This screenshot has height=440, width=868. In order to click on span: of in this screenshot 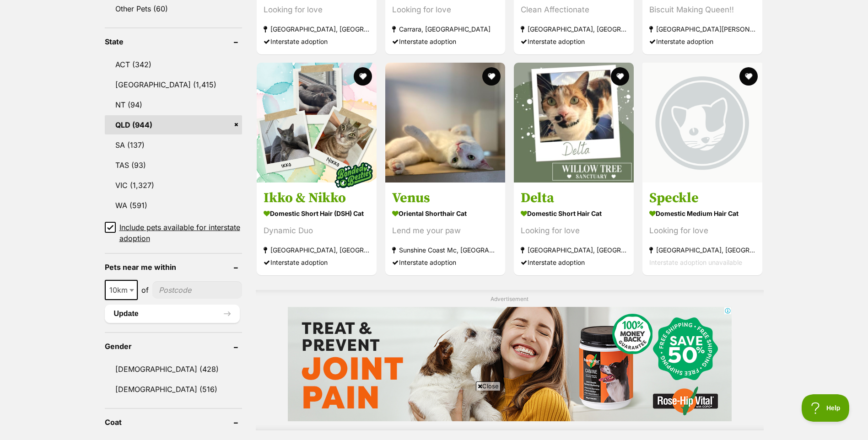, I will do `click(145, 290)`.